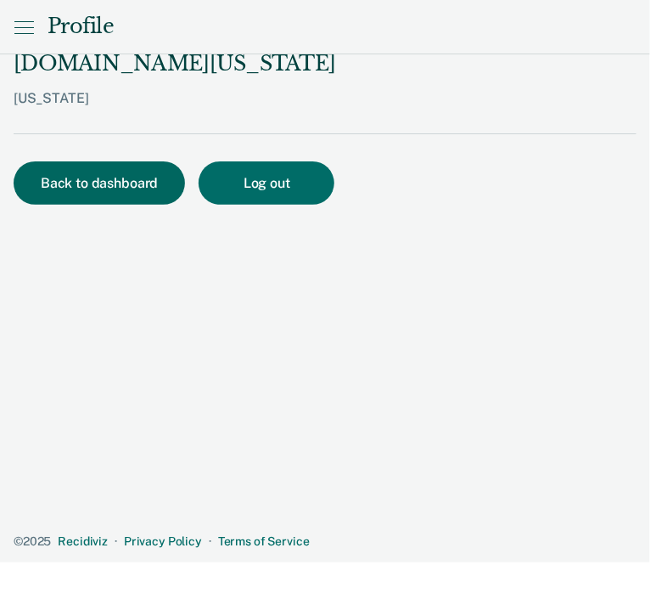  What do you see at coordinates (106, 183) in the screenshot?
I see `a: Back to dashboard` at bounding box center [106, 183].